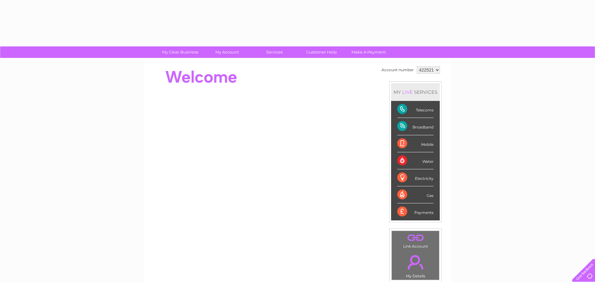  What do you see at coordinates (415, 109) in the screenshot?
I see `div: Telecoms` at bounding box center [415, 109].